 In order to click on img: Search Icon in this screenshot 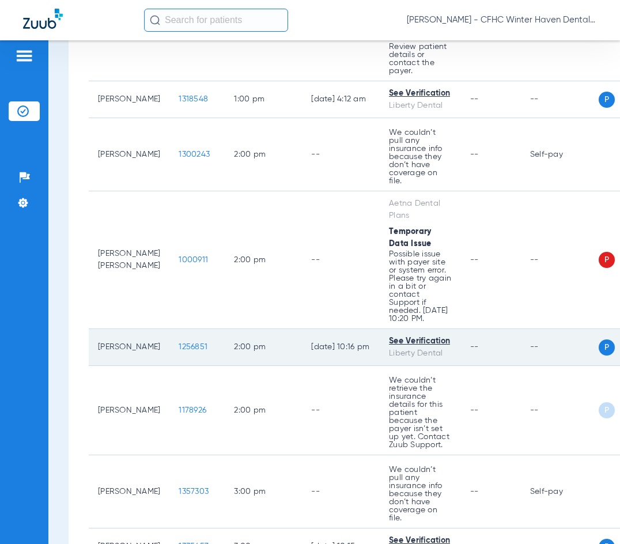, I will do `click(155, 20)`.